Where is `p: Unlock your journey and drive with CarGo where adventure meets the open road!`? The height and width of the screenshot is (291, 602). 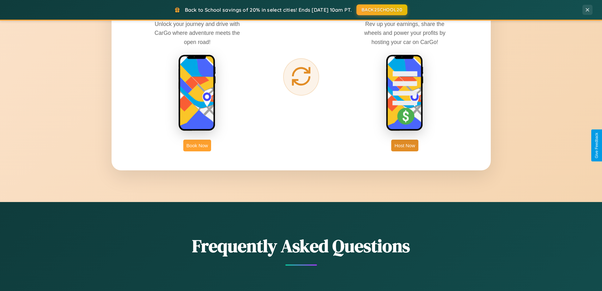 p: Unlock your journey and drive with CarGo where adventure meets the open road! is located at coordinates (197, 33).